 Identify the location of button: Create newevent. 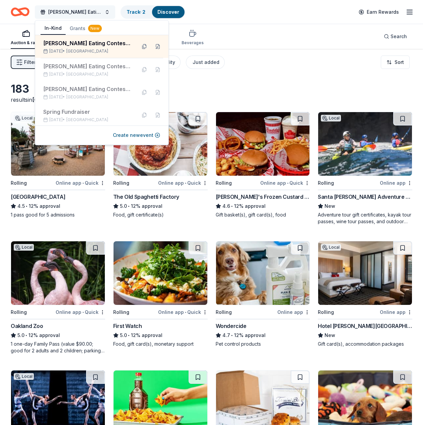
(136, 135).